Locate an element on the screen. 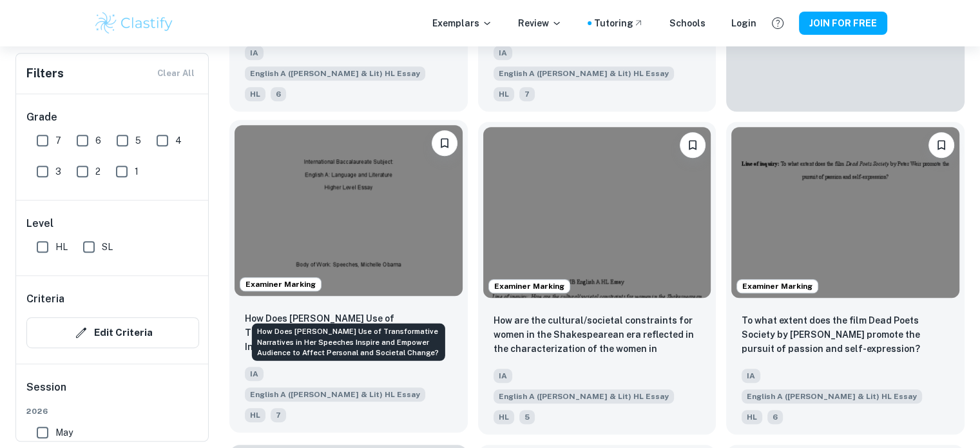 Image resolution: width=980 pixels, height=448 pixels. h6: Level is located at coordinates (113, 224).